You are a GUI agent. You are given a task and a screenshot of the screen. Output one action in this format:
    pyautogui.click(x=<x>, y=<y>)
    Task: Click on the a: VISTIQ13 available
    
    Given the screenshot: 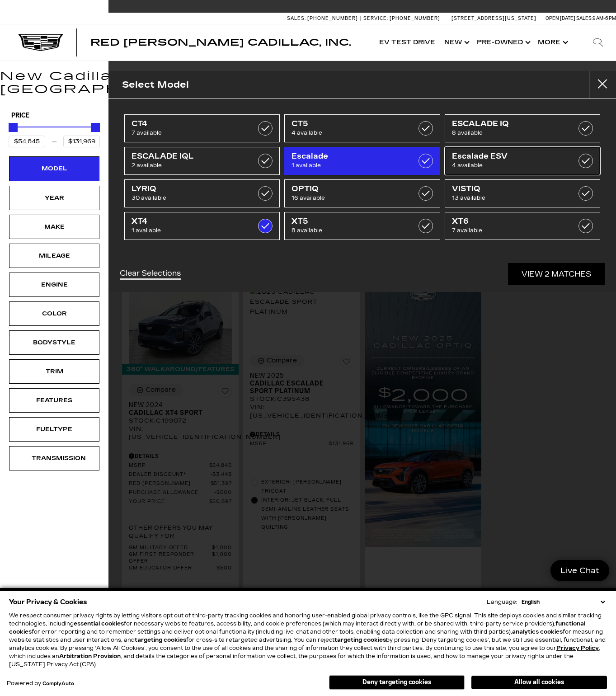 What is the action you would take?
    pyautogui.click(x=522, y=194)
    